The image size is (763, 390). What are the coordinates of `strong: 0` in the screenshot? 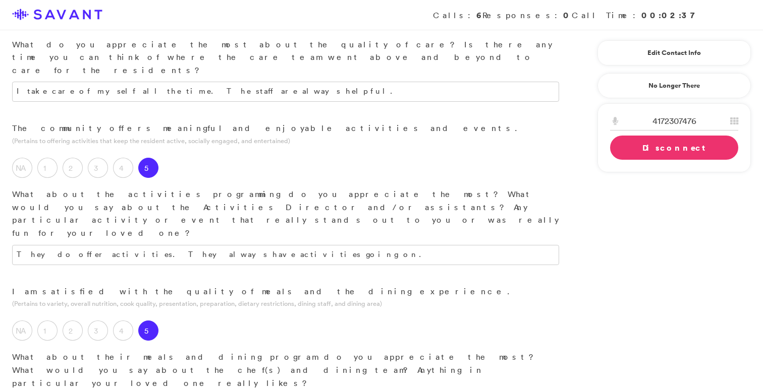 It's located at (567, 15).